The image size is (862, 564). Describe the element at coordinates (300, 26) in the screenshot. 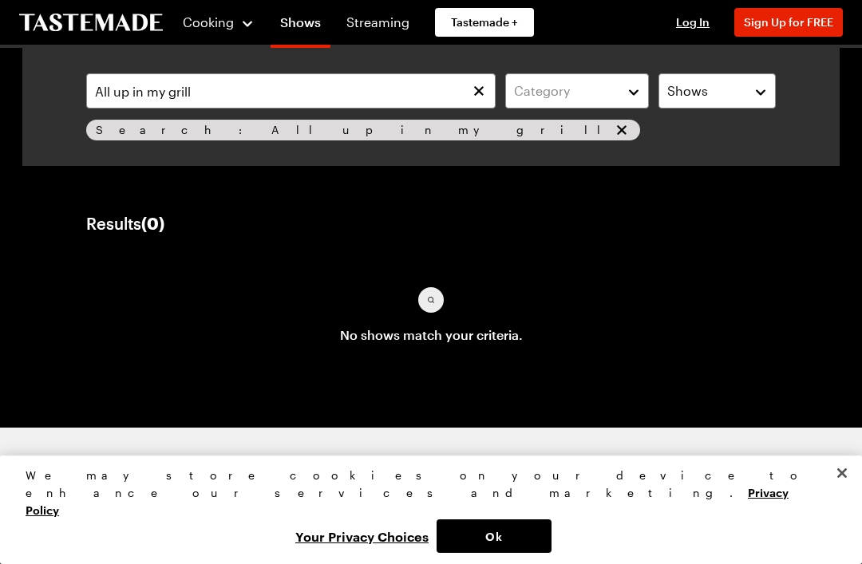

I see `a: Shows` at that location.